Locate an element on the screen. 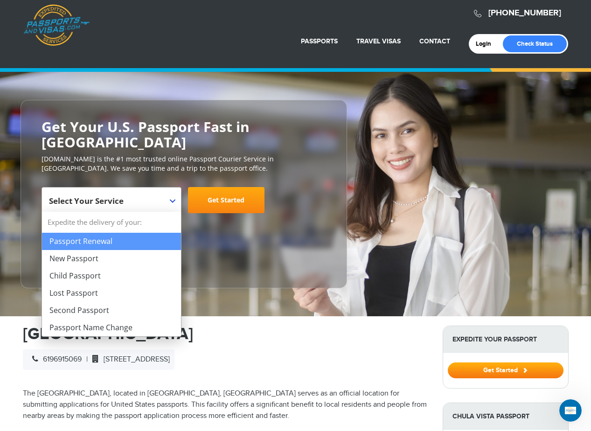 This screenshot has width=591, height=431. span: Starting at $199 + government fees is located at coordinates (184, 222).